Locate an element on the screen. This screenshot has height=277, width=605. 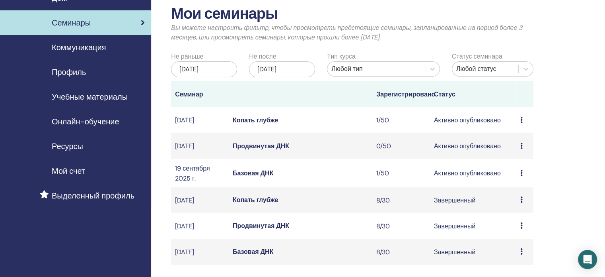
font: Выделенный профиль is located at coordinates (93, 195).